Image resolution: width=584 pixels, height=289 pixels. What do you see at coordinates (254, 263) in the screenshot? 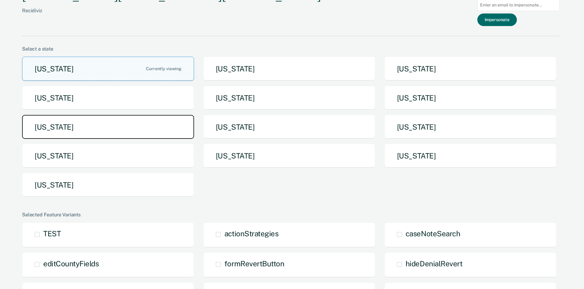
I see `span: formRevertButton` at bounding box center [254, 263].